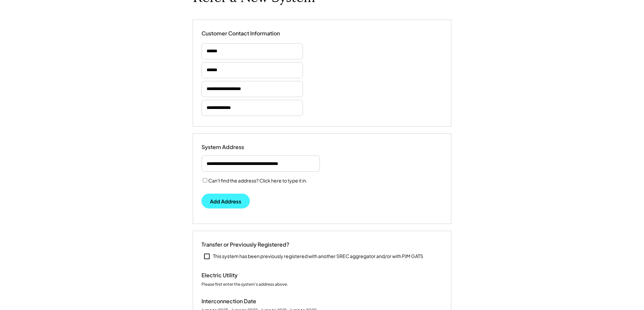 This screenshot has width=644, height=310. What do you see at coordinates (258, 181) in the screenshot?
I see `label: Can't find the address? Click here to type it in.` at bounding box center [258, 181].